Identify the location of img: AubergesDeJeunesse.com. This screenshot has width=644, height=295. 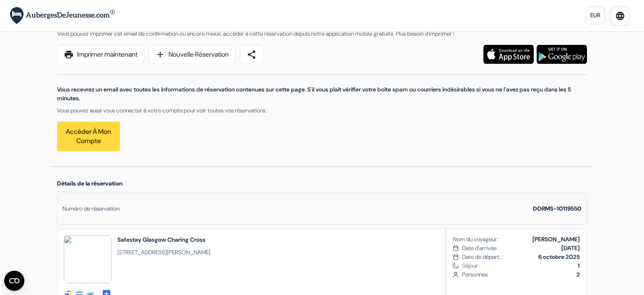
(62, 15).